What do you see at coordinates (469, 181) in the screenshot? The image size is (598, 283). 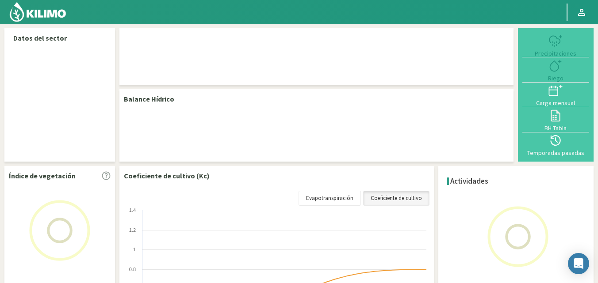 I see `h4: Actividades` at bounding box center [469, 181].